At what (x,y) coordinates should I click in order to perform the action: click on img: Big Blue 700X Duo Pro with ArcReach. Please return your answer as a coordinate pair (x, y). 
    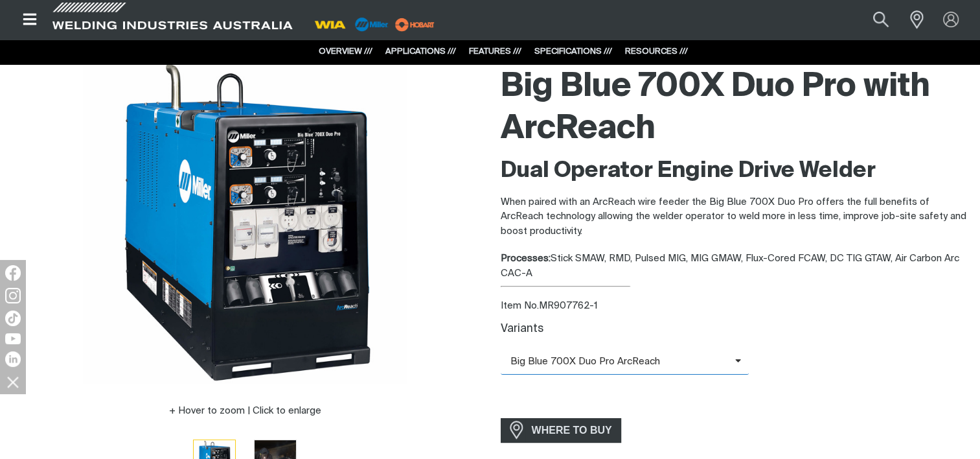
    Looking at the image, I should click on (245, 221).